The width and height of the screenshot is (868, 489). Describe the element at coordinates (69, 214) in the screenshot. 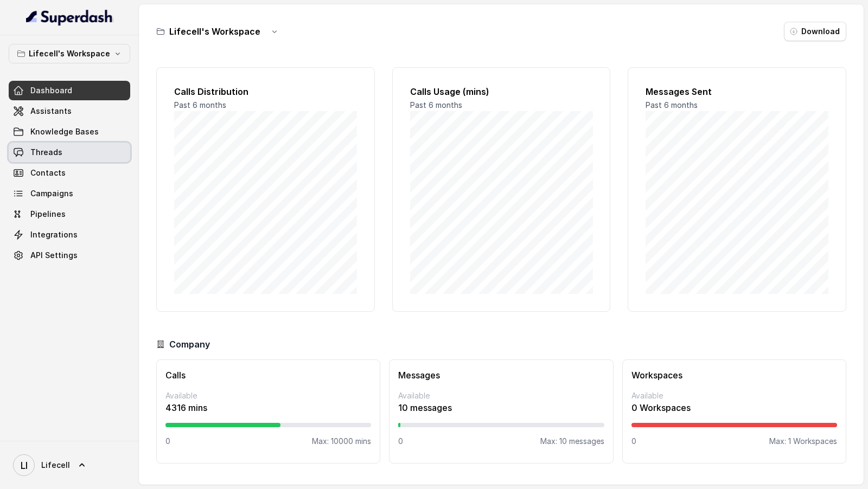

I see `a: Pipelines` at that location.